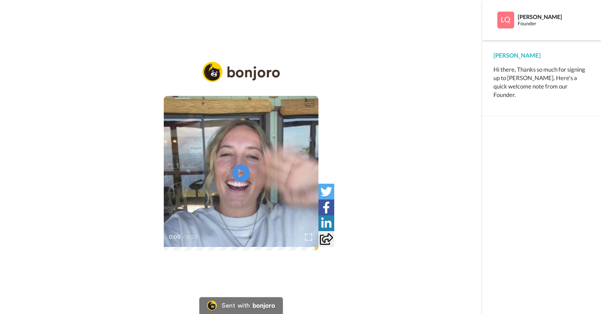 The image size is (601, 314). I want to click on a: Bonjoro LogoSent withbonjoro, so click(241, 306).